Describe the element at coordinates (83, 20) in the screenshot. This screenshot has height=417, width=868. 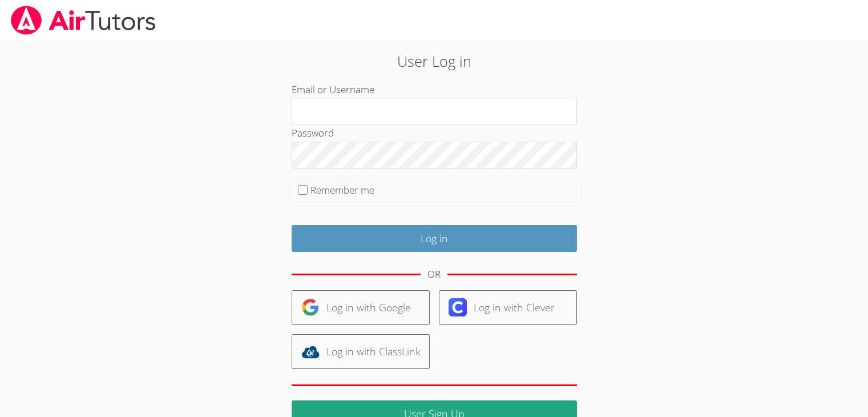
I see `img: airtutors_banner-c4298cdbf04f3fff15de1276eac7730deb9818008684d7c2e4769d2f7ddbe033.png` at that location.